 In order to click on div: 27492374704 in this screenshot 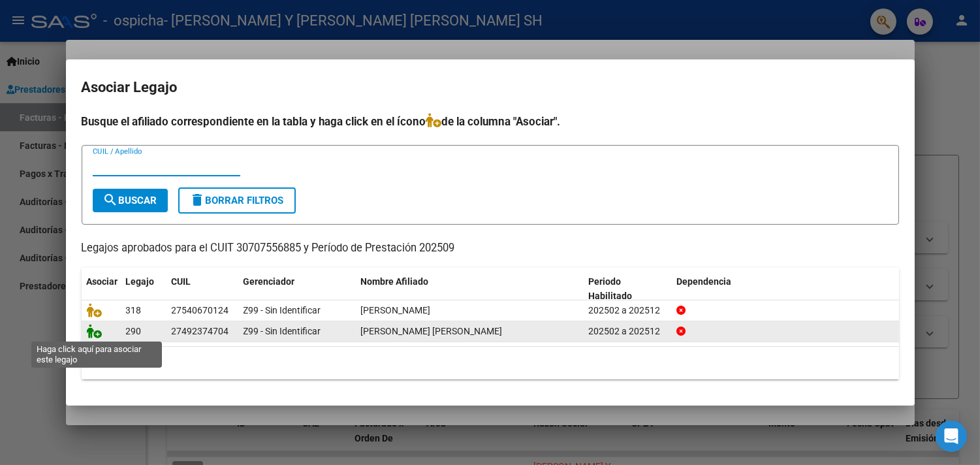, I will do `click(200, 331)`.